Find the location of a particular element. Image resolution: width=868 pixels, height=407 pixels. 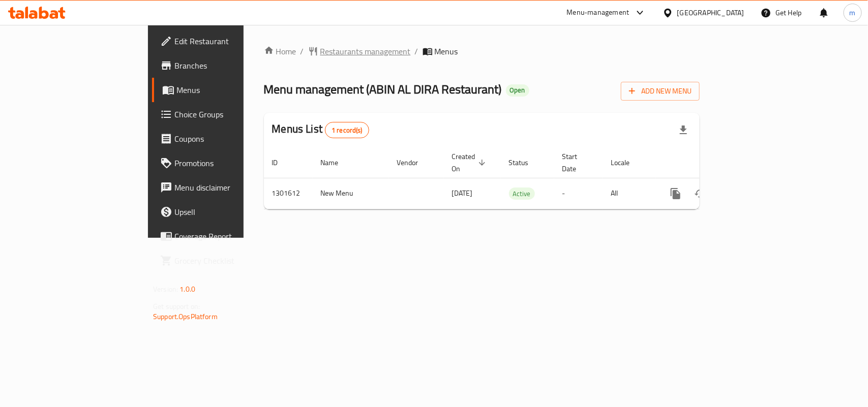

h2: Menus List is located at coordinates (320, 129).